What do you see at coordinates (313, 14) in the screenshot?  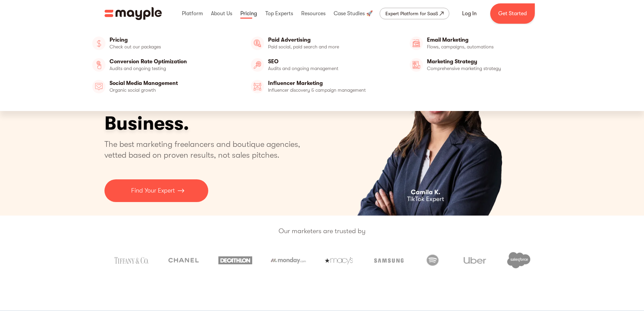 I see `div: Resources` at bounding box center [313, 14].